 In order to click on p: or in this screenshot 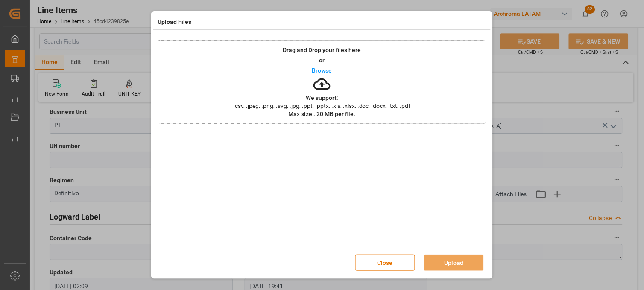, I will do `click(322, 60)`.